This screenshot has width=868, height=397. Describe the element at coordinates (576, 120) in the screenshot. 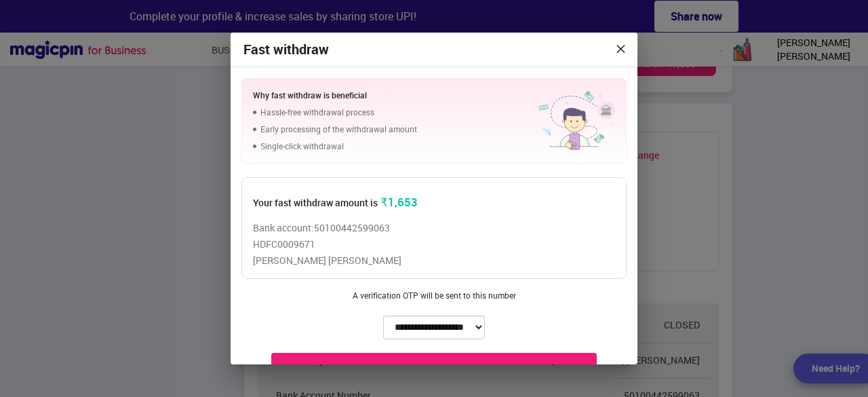

I see `img: fast-withdrawal.5a435519.svg` at that location.